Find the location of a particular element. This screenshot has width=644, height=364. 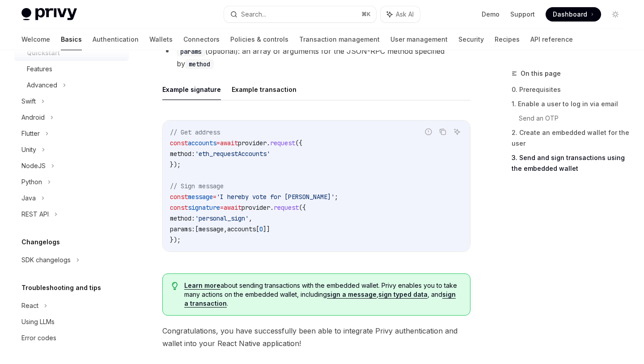

a: Authentication is located at coordinates (115, 39).